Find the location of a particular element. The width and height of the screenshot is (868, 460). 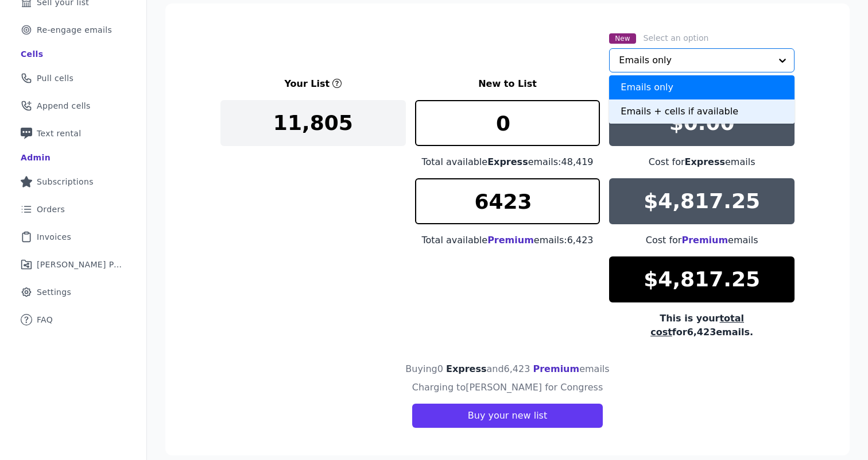

span: New is located at coordinates (623, 38).